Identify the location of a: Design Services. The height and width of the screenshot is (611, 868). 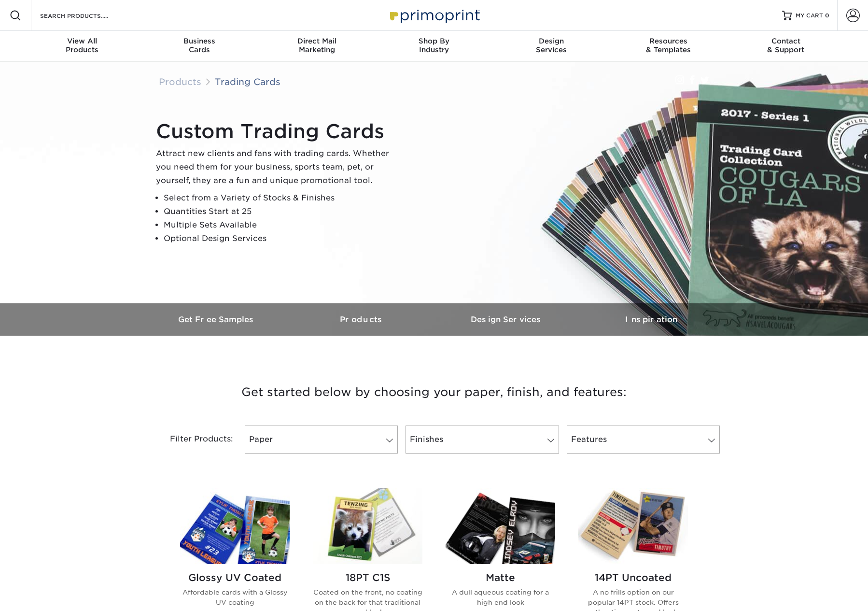
(506, 319).